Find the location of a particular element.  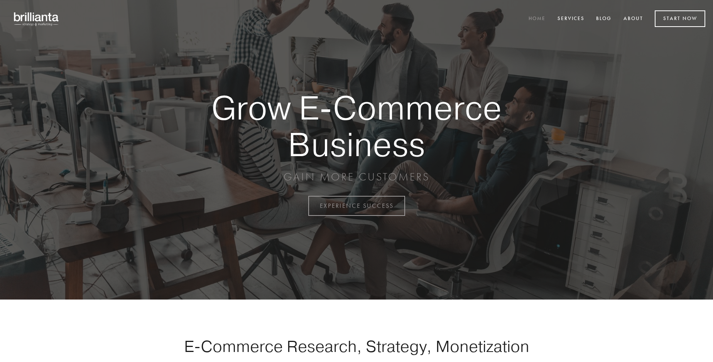

p: GAIN MORE CUSTOMERS is located at coordinates (356, 177).